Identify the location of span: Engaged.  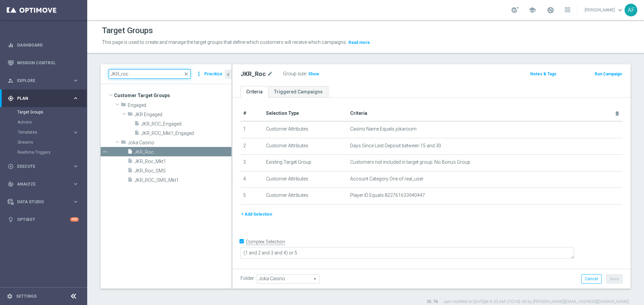
(180, 105).